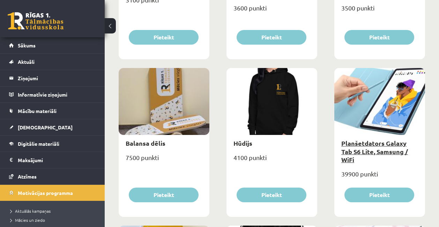 This screenshot has height=227, width=439. Describe the element at coordinates (28, 220) in the screenshot. I see `span: Mācies un ziedo` at that location.